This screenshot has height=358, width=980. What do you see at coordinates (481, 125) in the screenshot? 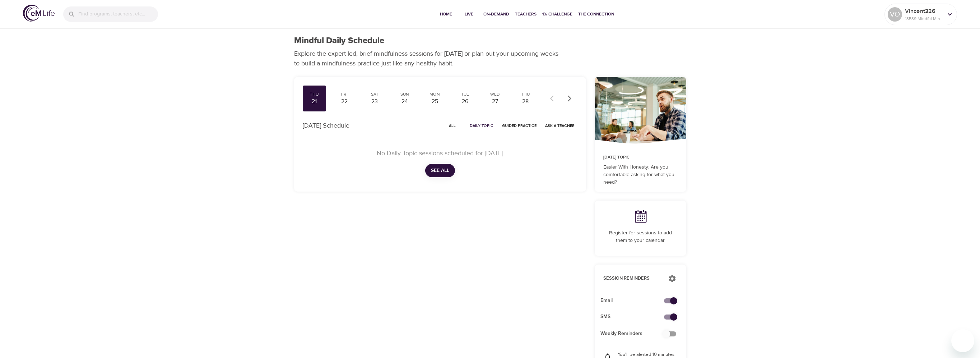
I see `span: Daily Topic` at bounding box center [481, 125].